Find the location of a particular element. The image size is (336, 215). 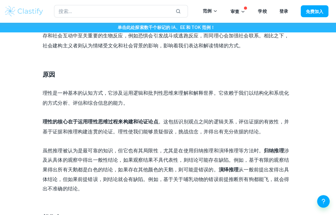

font: 。这包括识别观点之间的逻辑关系，评估证据的有效性，并基于证据和推理构建连贯的论证。理性使我们能够质疑假设，挑战信念，并得出有充分依据的结论。 is located at coordinates (168, 125).